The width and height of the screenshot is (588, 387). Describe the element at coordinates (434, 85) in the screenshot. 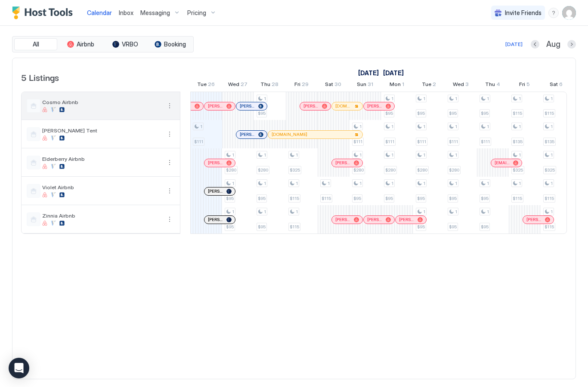

I see `span: 2` at that location.